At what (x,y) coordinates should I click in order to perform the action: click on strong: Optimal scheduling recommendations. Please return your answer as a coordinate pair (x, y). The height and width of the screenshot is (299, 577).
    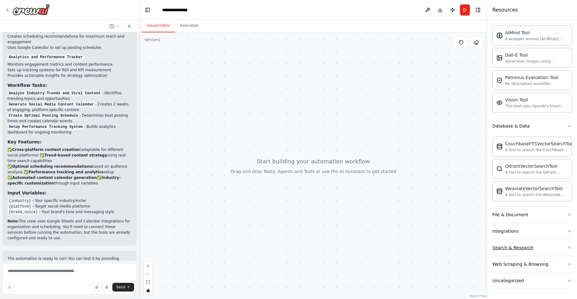
    Looking at the image, I should click on (52, 167).